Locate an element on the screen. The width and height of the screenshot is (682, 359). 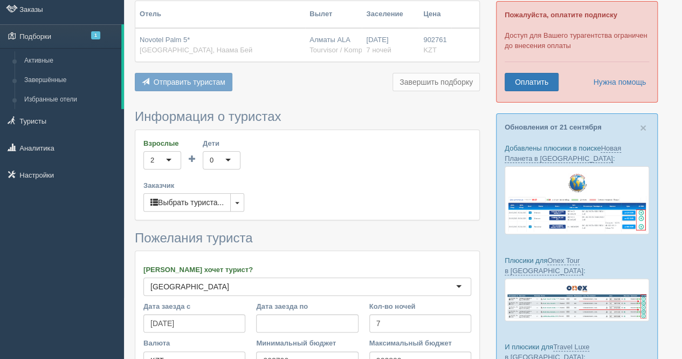
label: Минимальный бюджет is located at coordinates (307, 342).